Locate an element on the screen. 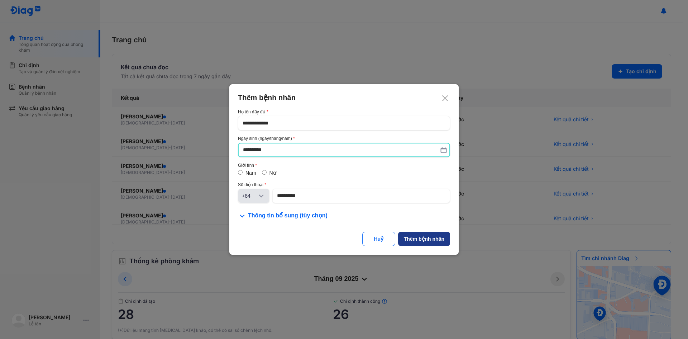  label: Nam is located at coordinates (251, 173).